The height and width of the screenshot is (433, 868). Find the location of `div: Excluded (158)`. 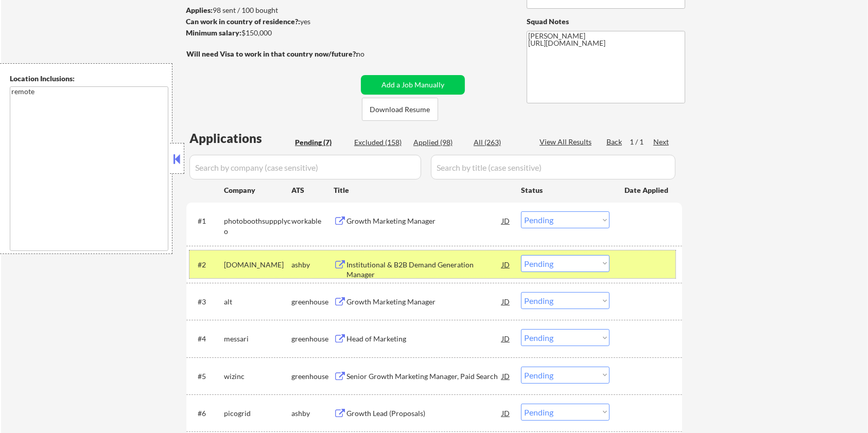

div: Excluded (158) is located at coordinates (380, 143).